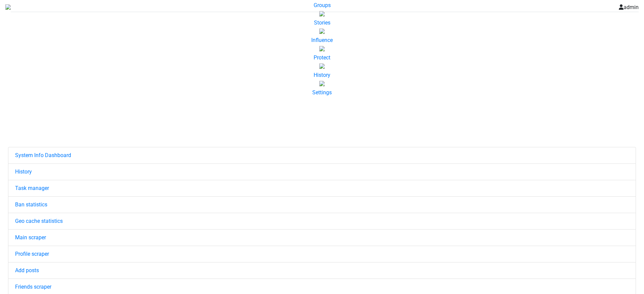 The height and width of the screenshot is (294, 644). Describe the element at coordinates (322, 31) in the screenshot. I see `img: profile.png` at that location.